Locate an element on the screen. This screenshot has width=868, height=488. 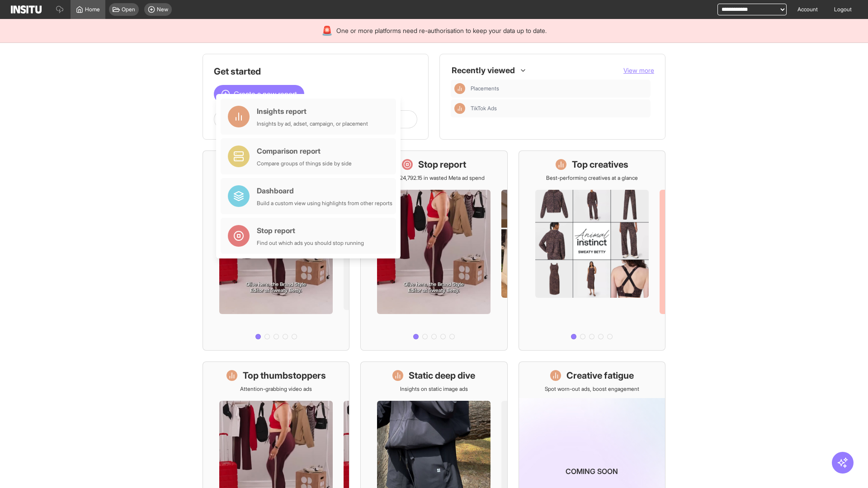
h1: Top creatives is located at coordinates (600, 164).